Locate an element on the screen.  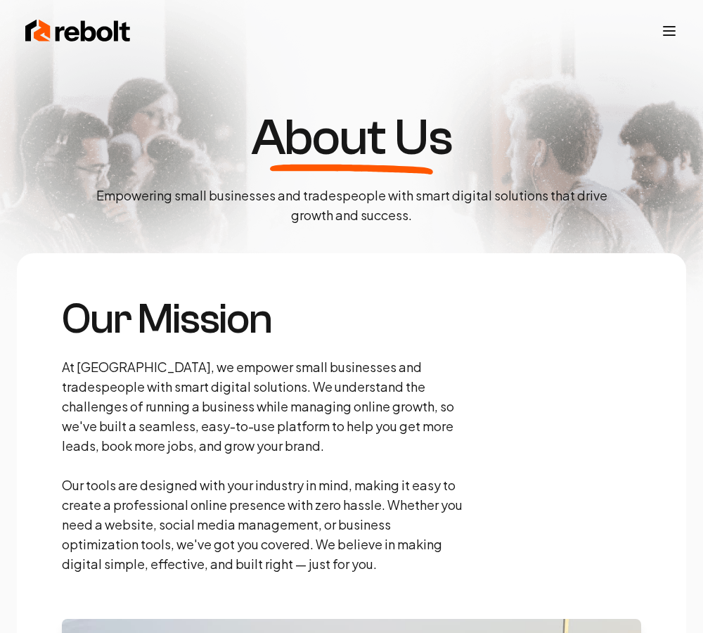
h3: Our Mission is located at coordinates (264, 319).